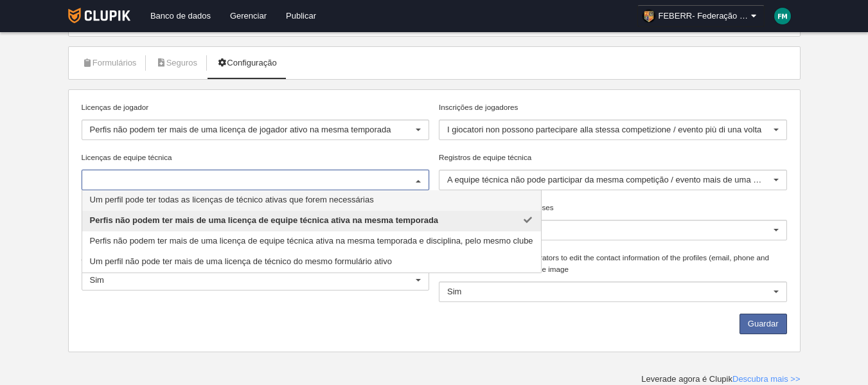  What do you see at coordinates (649, 16) in the screenshot?
I see `img: OaoqxnKarYpq.30x30.jpg` at bounding box center [649, 16].